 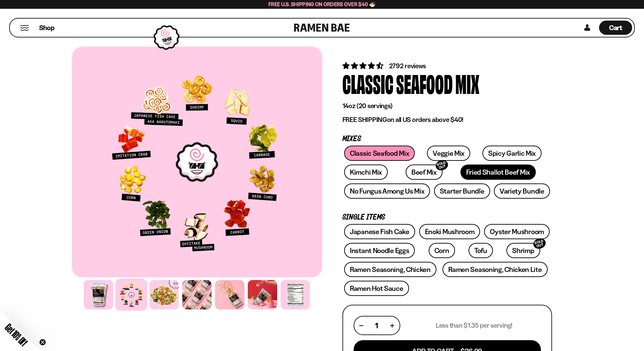 What do you see at coordinates (16, 335) in the screenshot?
I see `span: Get 10% Off` at bounding box center [16, 335].